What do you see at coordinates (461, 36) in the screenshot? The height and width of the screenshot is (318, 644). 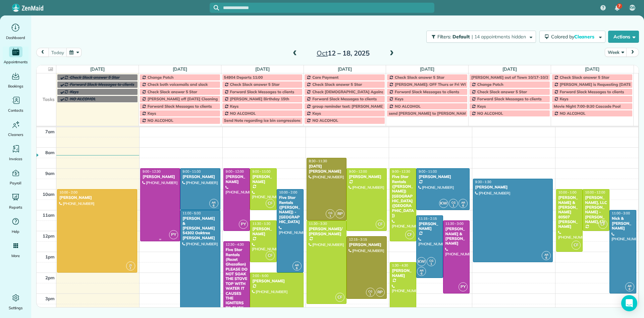 I see `span: Default` at bounding box center [461, 36].